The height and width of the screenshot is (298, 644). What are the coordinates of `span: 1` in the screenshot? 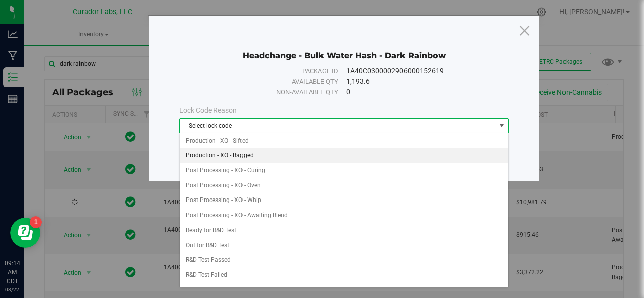 It's located at (6, 5).